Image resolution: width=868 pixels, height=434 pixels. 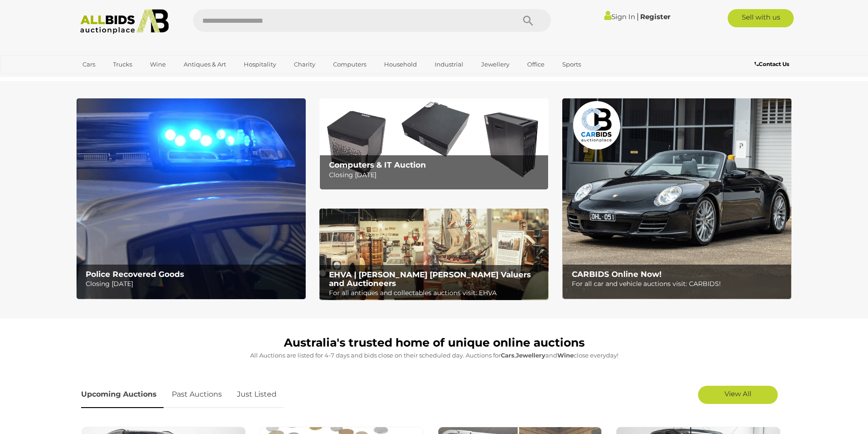 I want to click on a: Wine, so click(x=158, y=64).